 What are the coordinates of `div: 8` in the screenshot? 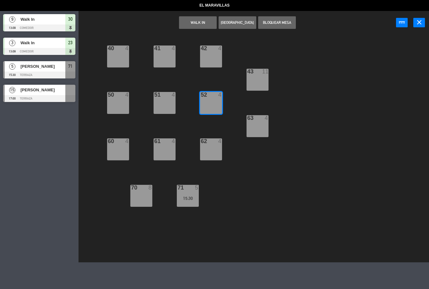 It's located at (151, 188).